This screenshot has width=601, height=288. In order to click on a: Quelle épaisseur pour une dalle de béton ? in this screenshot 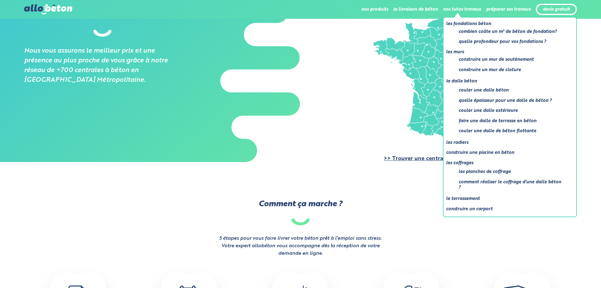, I will do `click(512, 101)`.